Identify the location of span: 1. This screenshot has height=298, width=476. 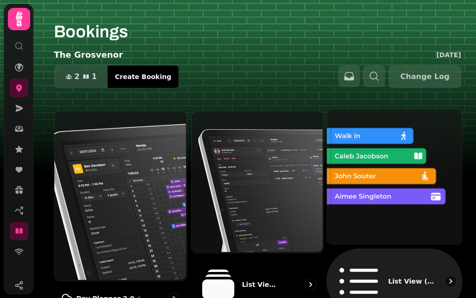
(94, 77).